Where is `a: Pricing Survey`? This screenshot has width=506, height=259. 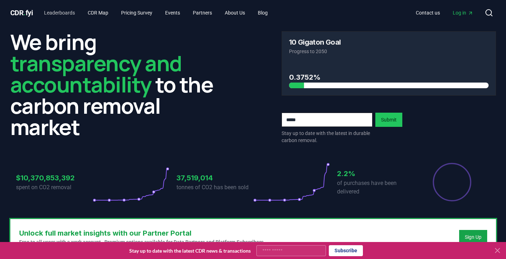 a: Pricing Survey is located at coordinates (137, 13).